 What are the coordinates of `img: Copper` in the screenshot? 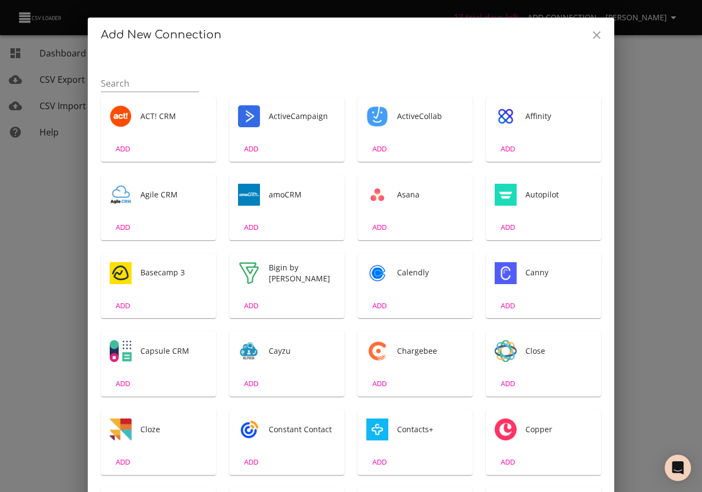 It's located at (506, 429).